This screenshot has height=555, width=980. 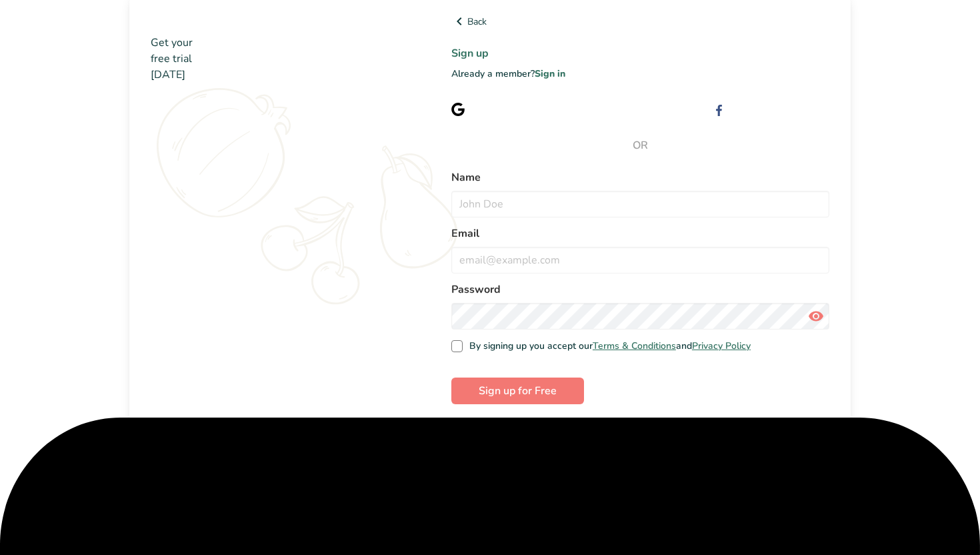 I want to click on a: Back, so click(x=641, y=21).